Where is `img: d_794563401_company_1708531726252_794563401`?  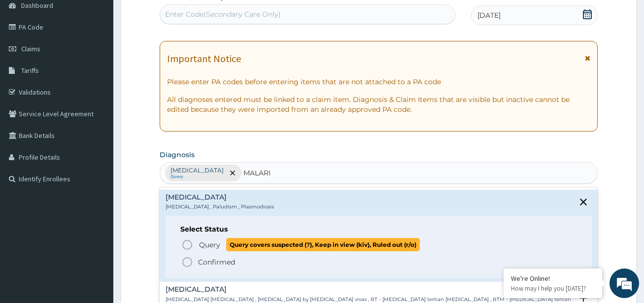 img: d_794563401_company_1708531726252_794563401 is located at coordinates (29, 62).